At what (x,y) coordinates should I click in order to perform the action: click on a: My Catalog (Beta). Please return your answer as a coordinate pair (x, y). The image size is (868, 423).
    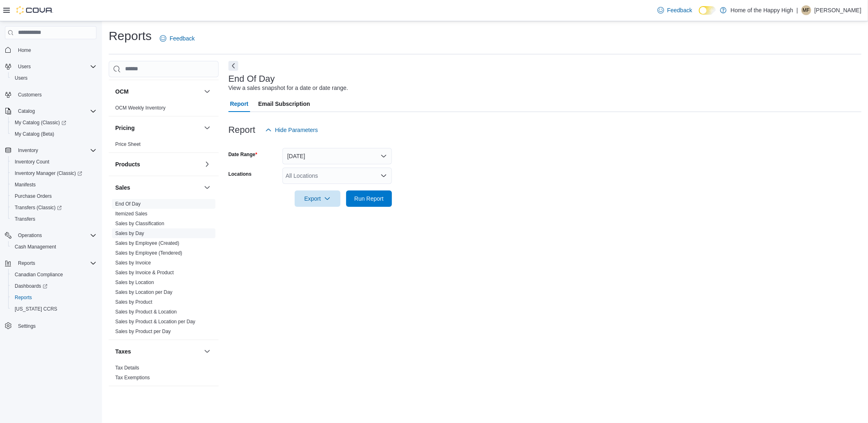
    Looking at the image, I should click on (35, 134).